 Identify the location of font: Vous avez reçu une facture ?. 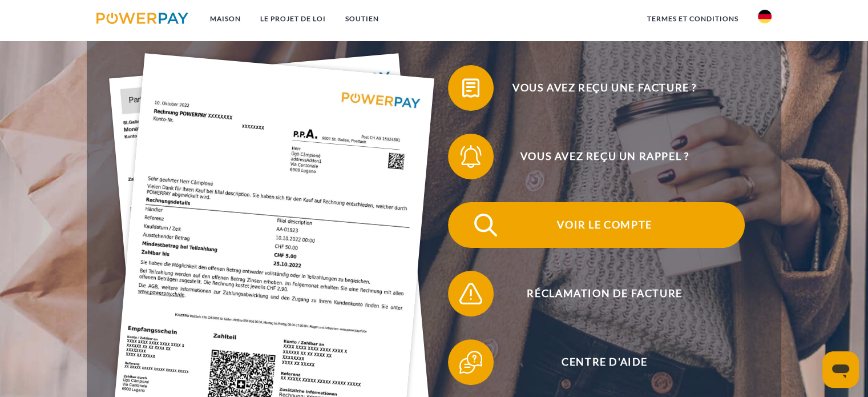
(604, 87).